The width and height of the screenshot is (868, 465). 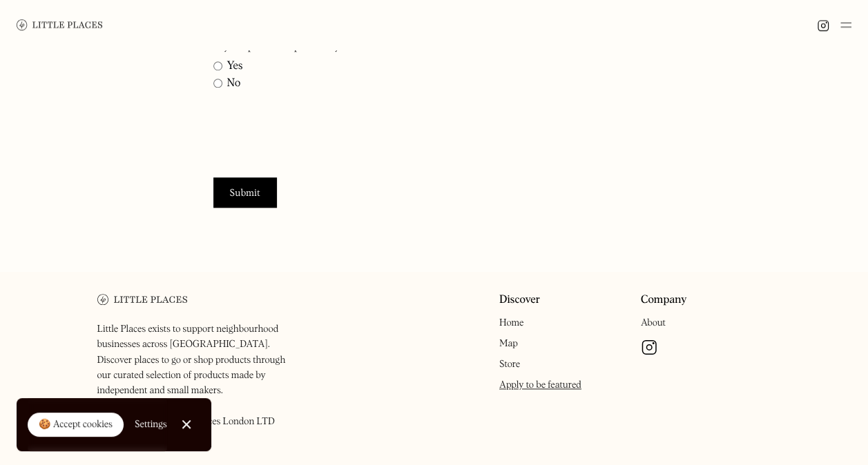 What do you see at coordinates (235, 66) in the screenshot?
I see `span: Yes` at bounding box center [235, 66].